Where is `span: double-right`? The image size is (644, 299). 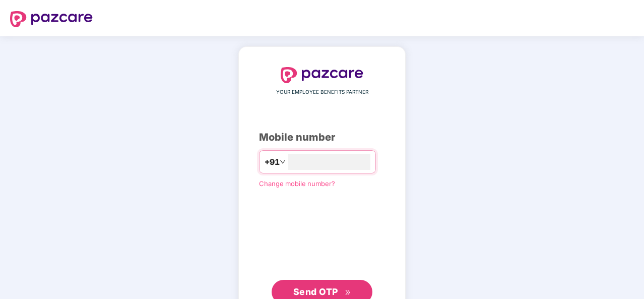 span: double-right is located at coordinates (348, 293).